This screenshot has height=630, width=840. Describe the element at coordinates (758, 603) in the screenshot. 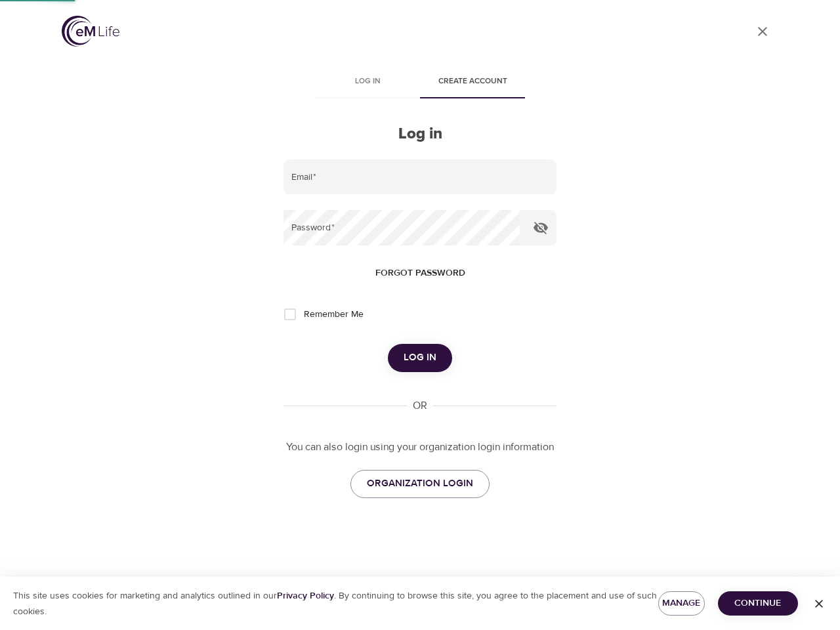

I see `span: Continue` at that location.